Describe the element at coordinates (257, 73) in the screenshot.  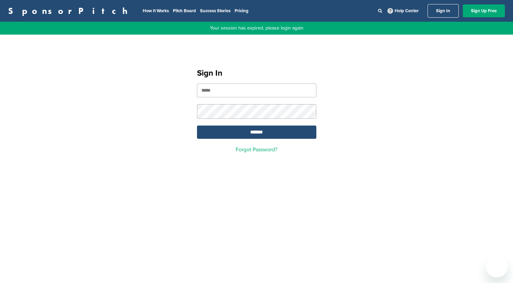
I see `h1: Sign In` at that location.